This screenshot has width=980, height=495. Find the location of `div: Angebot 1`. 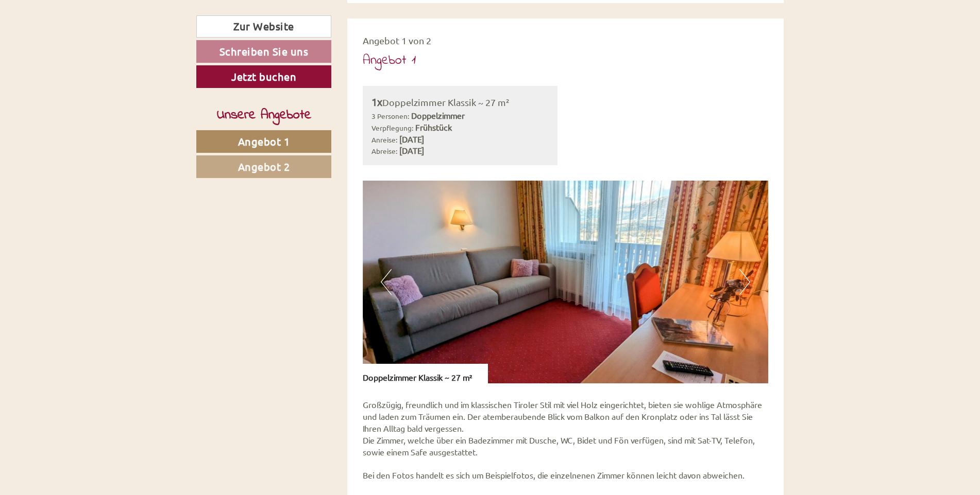

div: Angebot 1 is located at coordinates (389, 61).